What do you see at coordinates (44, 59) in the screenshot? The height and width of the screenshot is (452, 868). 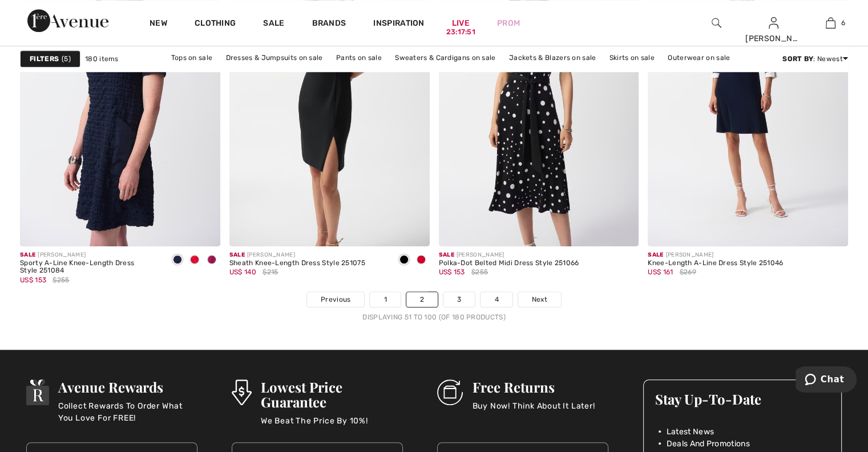 I see `strong: Filters` at bounding box center [44, 59].